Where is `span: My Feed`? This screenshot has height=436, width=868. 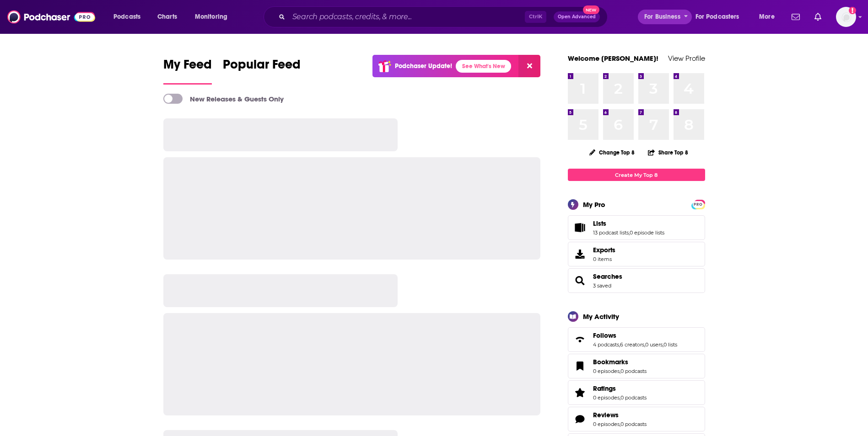 span: My Feed is located at coordinates (188, 67).